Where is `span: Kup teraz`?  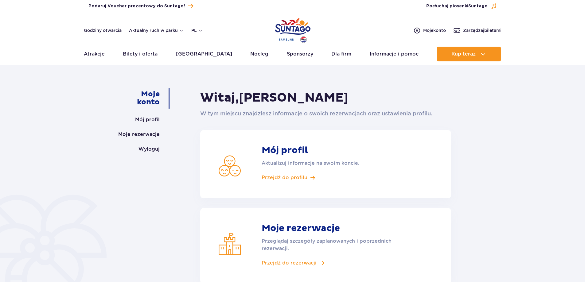 span: Kup teraz is located at coordinates (463, 54).